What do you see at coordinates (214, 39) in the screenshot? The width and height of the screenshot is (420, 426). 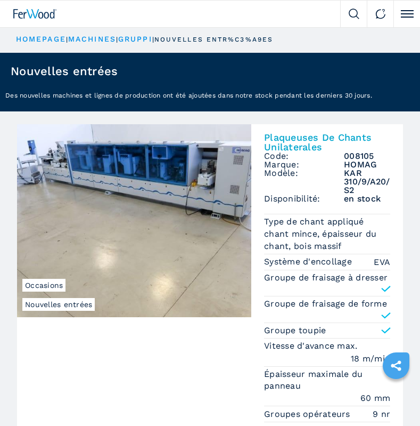 I see `p: nouvelles entr%C3%A9es` at bounding box center [214, 39].